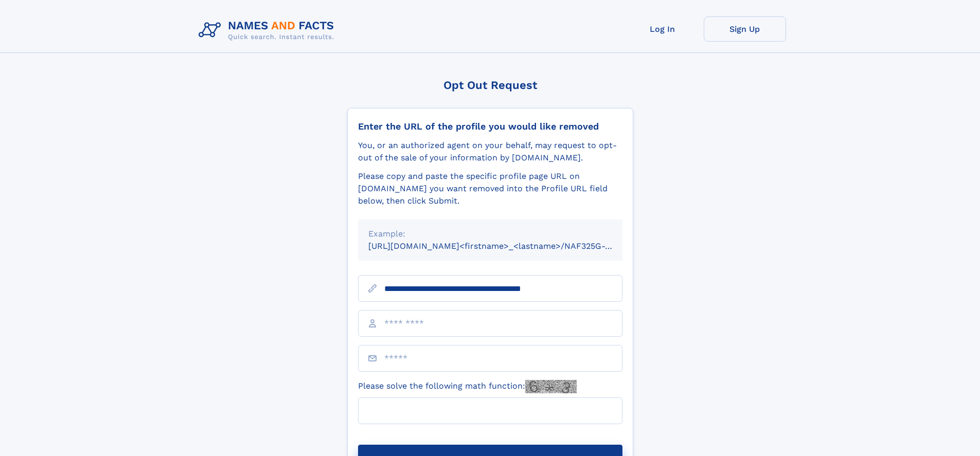 The height and width of the screenshot is (456, 980). Describe the element at coordinates (490, 234) in the screenshot. I see `div: Example:` at that location.